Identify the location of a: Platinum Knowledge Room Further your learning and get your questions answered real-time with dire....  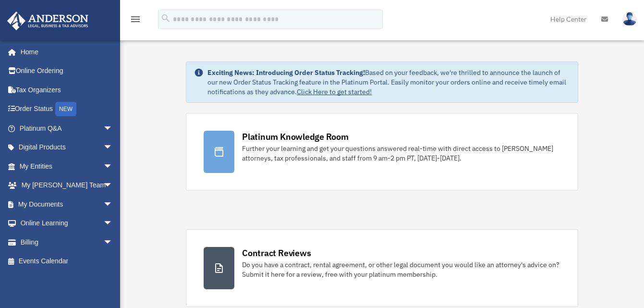
(382, 152).